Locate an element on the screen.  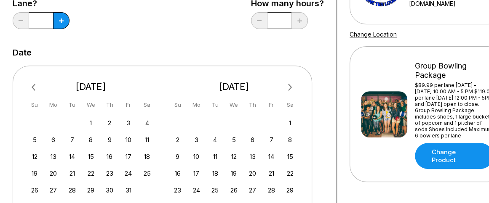
div: Choose Saturday, November 29th, 2025 is located at coordinates (290, 190).